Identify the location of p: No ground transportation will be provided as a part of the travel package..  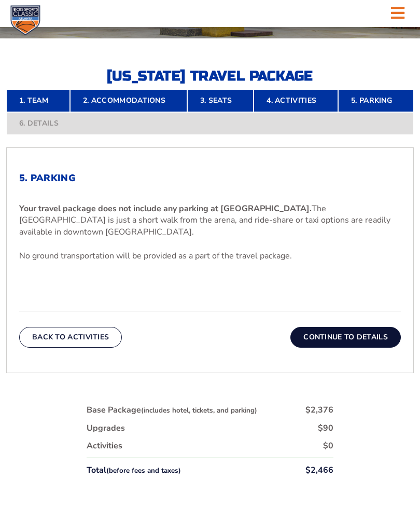
(210, 256).